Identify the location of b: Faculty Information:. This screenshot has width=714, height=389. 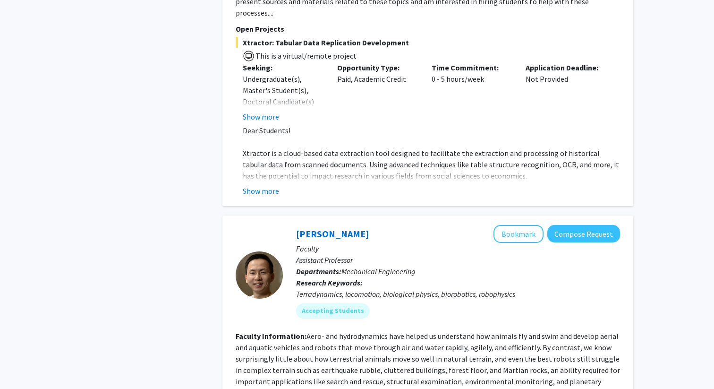
(271, 336).